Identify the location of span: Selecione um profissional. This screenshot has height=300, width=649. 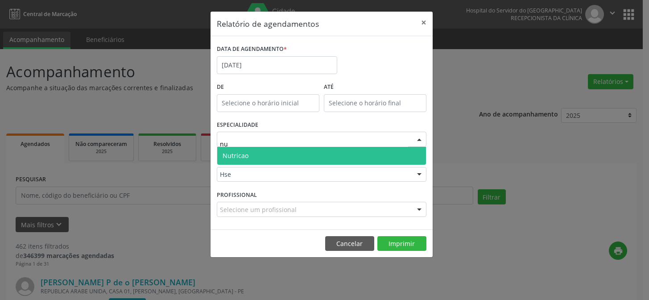
(258, 209).